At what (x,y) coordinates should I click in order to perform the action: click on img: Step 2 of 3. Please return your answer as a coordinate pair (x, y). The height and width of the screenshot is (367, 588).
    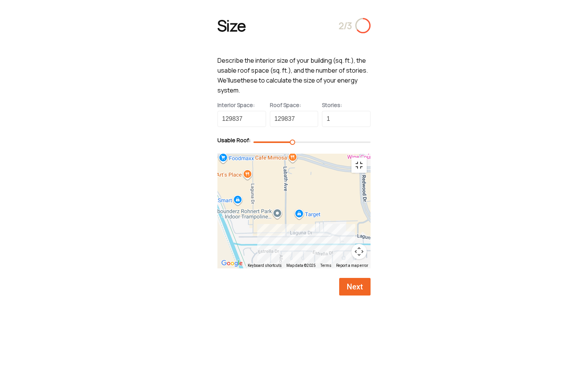
    Looking at the image, I should click on (363, 26).